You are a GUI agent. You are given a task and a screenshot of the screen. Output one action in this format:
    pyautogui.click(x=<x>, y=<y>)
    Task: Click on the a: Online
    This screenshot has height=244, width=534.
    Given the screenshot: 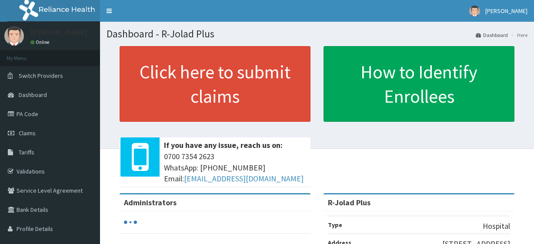 What is the action you would take?
    pyautogui.click(x=41, y=42)
    